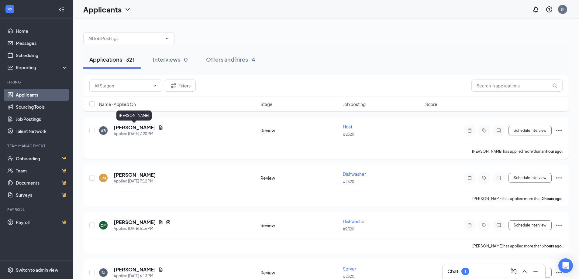  I want to click on div: 1, so click(465, 272).